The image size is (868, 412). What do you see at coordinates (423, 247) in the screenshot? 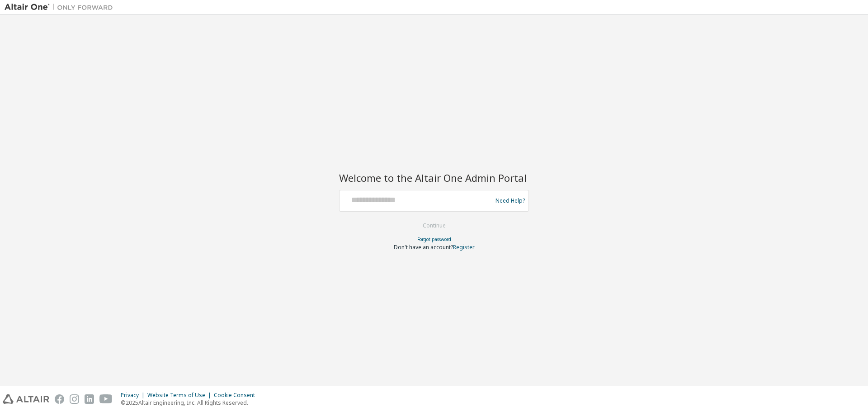
I see `span: Don't have an account?` at bounding box center [423, 247].